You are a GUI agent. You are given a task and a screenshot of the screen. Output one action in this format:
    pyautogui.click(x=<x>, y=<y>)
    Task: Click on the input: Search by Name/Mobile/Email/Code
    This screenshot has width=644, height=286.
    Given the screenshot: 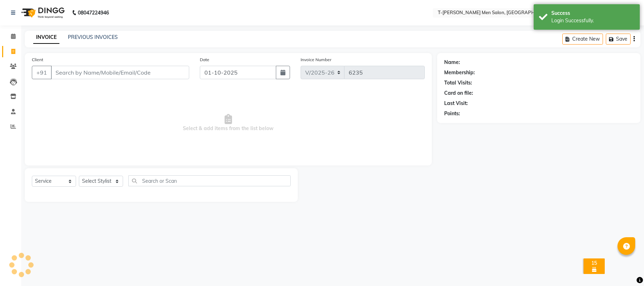 What is the action you would take?
    pyautogui.click(x=120, y=72)
    